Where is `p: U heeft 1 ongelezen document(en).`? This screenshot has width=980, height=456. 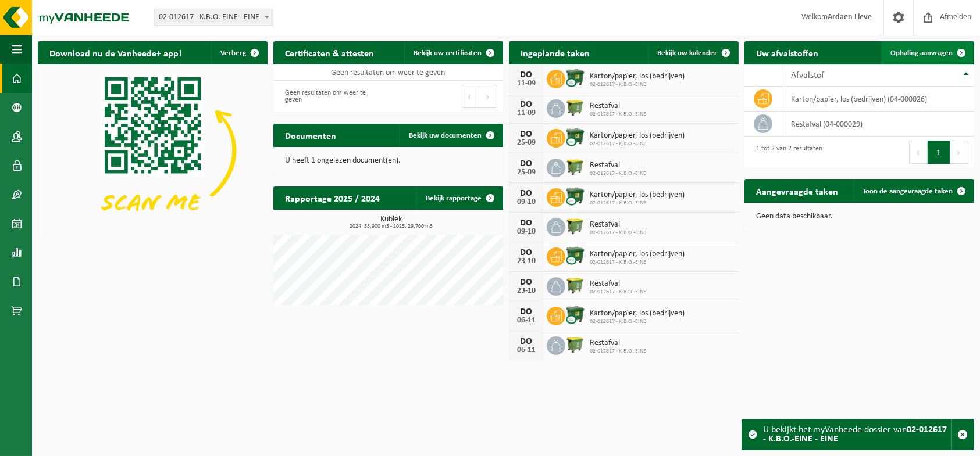
p: U heeft 1 ongelezen document(en). is located at coordinates (388, 161).